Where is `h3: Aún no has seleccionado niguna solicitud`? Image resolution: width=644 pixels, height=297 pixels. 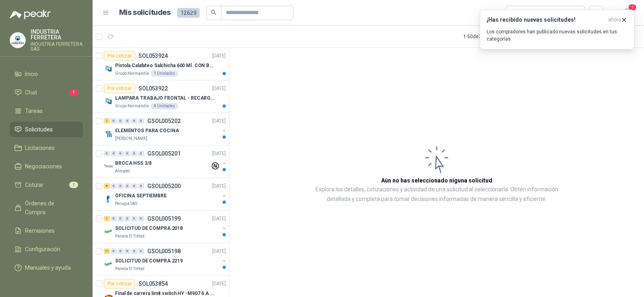
h3: Aún no has seleccionado niguna solicitud is located at coordinates (437, 181).